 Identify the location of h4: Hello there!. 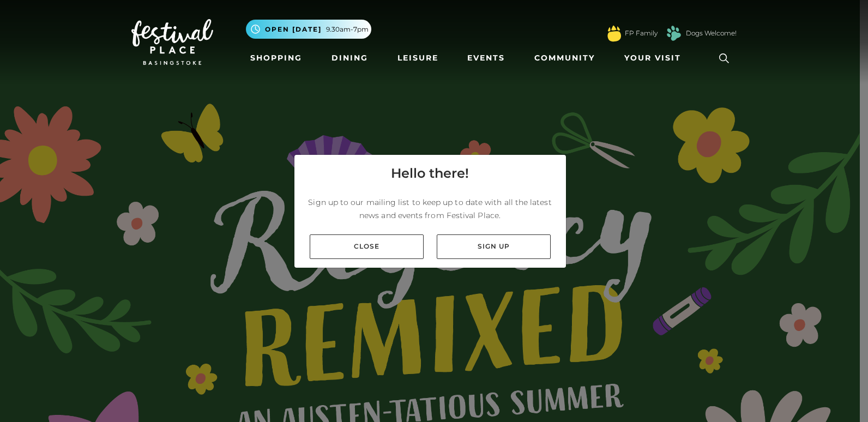
(430, 174).